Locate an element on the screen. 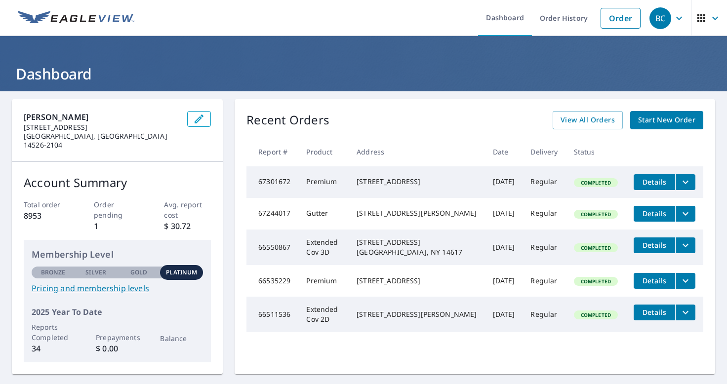 The width and height of the screenshot is (727, 384). td: Extended Cov 3D is located at coordinates (323, 247).